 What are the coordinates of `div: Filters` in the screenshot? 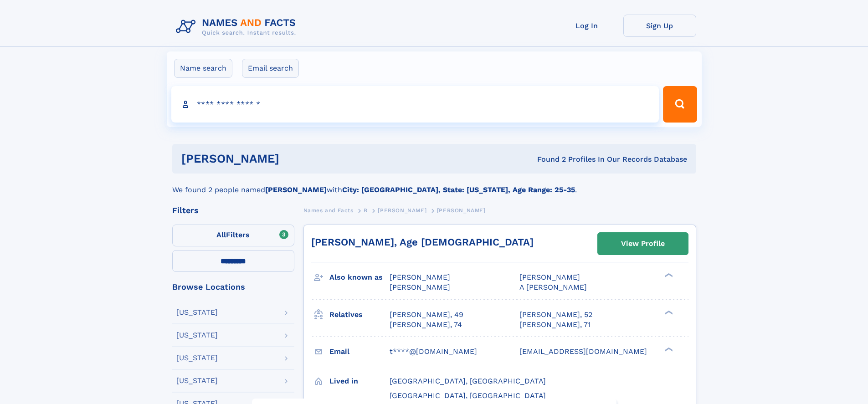 It's located at (234, 211).